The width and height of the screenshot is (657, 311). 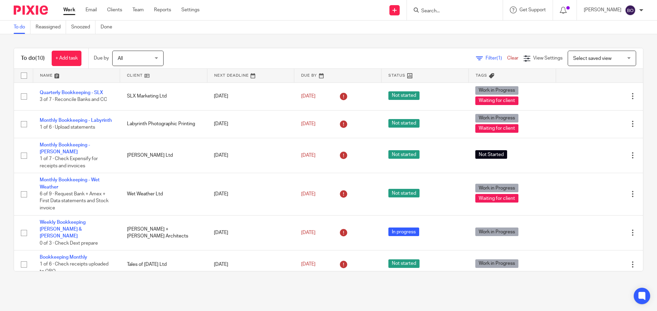 I want to click on span: Tags, so click(x=482, y=75).